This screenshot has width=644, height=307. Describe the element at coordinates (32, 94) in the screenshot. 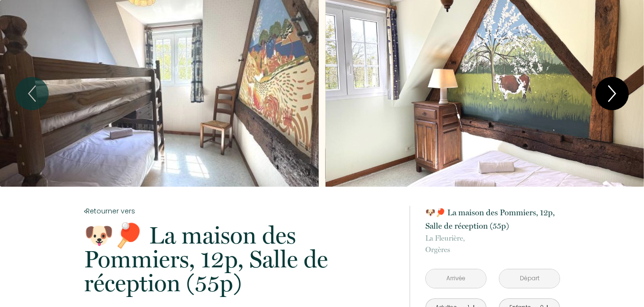

I see `button: Previous` at that location.